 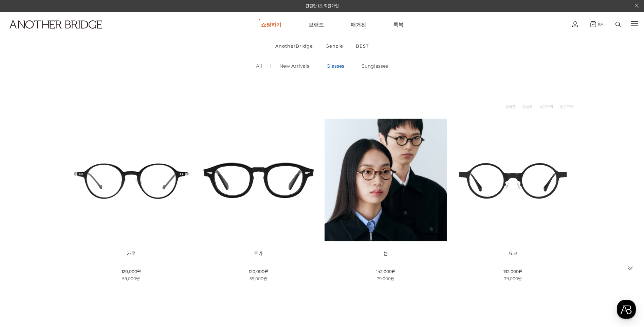 What do you see at coordinates (56, 25) in the screenshot?
I see `img: logo` at bounding box center [56, 25].